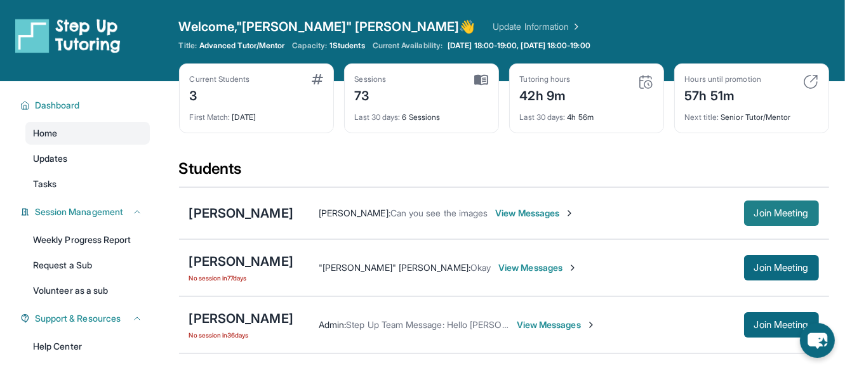 Image resolution: width=845 pixels, height=368 pixels. Describe the element at coordinates (371, 79) in the screenshot. I see `div: Sessions` at that location.